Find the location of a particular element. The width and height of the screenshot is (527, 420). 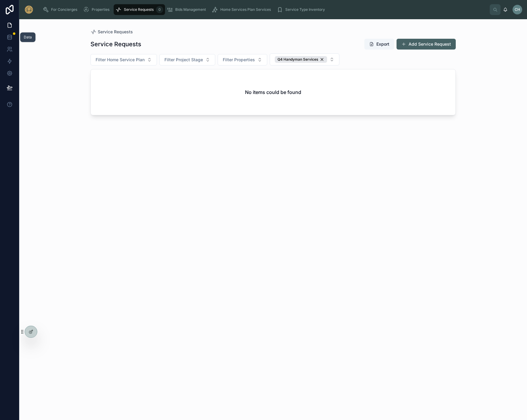

span: Filter Project Stage is located at coordinates (184, 60).